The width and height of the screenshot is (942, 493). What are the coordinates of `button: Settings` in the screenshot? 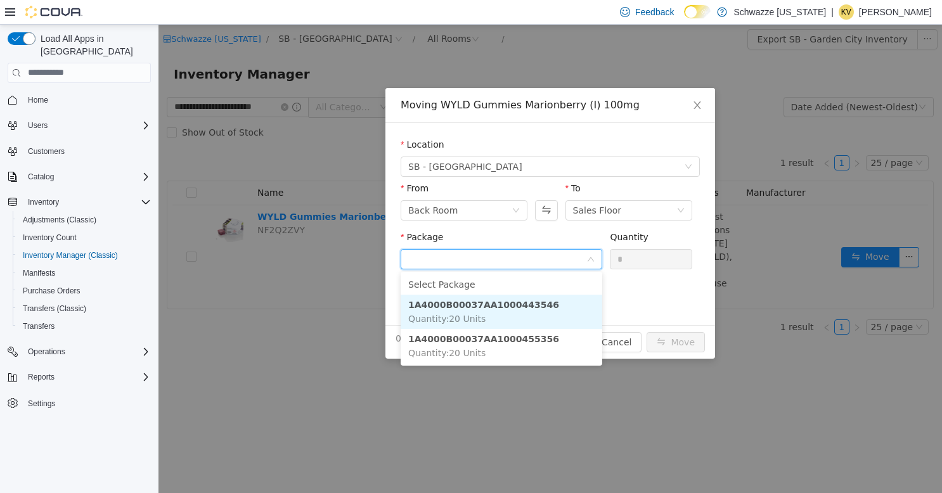 It's located at (79, 403).